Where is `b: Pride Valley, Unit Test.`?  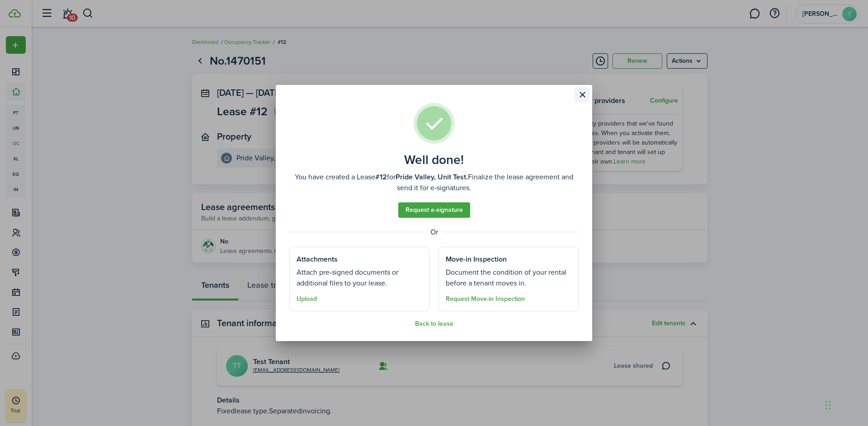 b: Pride Valley, Unit Test. is located at coordinates (432, 176).